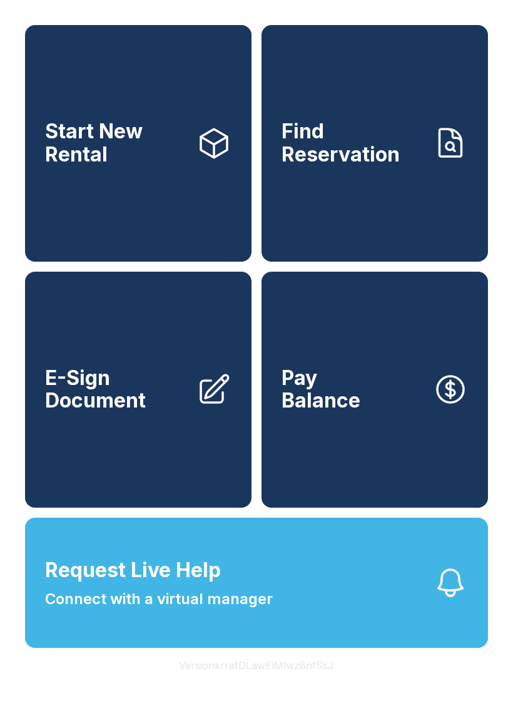 This screenshot has height=708, width=513. What do you see at coordinates (375, 143) in the screenshot?
I see `a: Find Reservation` at bounding box center [375, 143].